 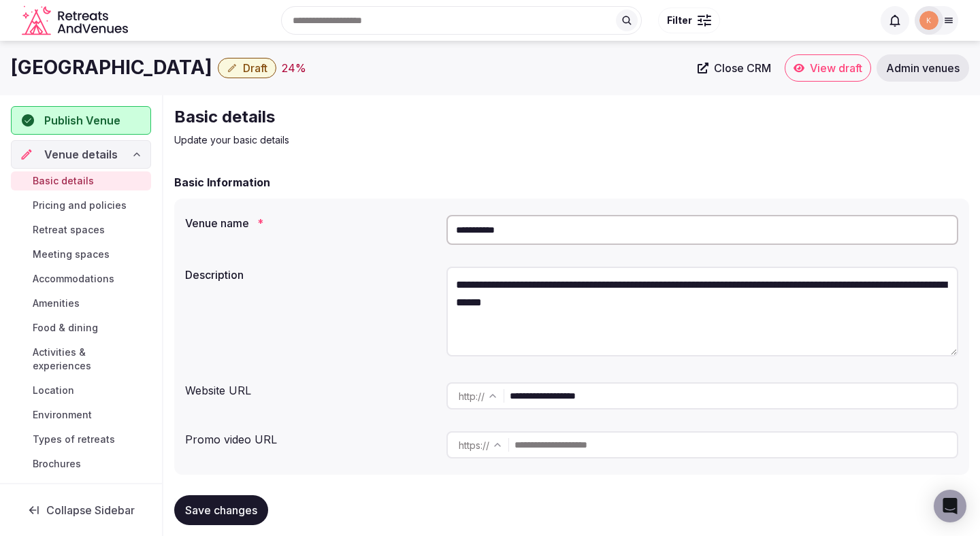 What do you see at coordinates (81, 205) in the screenshot?
I see `a: Pricing and policies` at bounding box center [81, 205].